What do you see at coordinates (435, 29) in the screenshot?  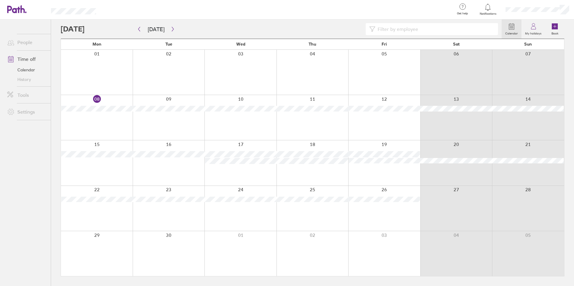 I see `input: Filter by employee` at bounding box center [435, 29].